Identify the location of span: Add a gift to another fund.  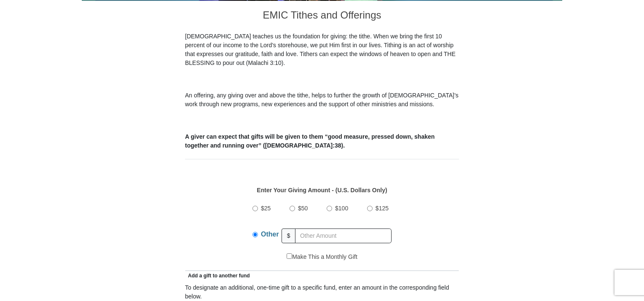
(217, 276).